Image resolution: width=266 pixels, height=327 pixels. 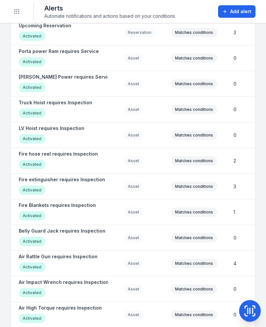 What do you see at coordinates (59, 58) in the screenshot?
I see `a: Porta power Ram requires ServiceActivated` at bounding box center [59, 58].